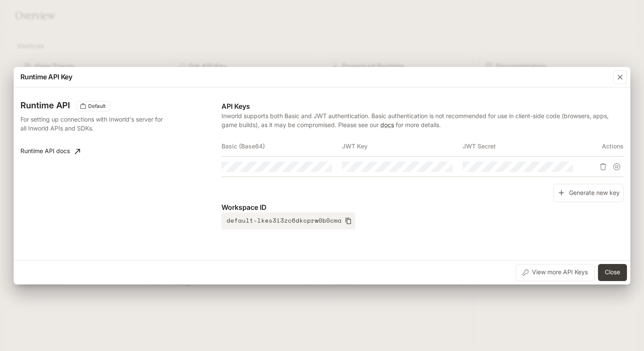  What do you see at coordinates (402, 146) in the screenshot?
I see `th: JWT Key` at bounding box center [402, 146].